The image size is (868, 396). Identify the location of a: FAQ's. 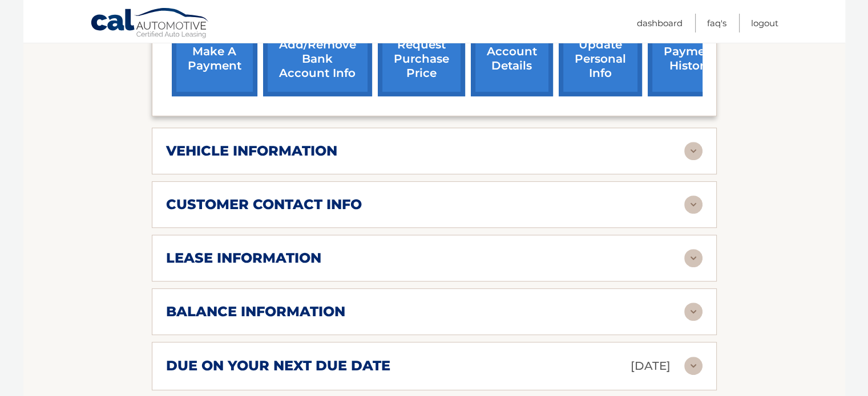
(717, 23).